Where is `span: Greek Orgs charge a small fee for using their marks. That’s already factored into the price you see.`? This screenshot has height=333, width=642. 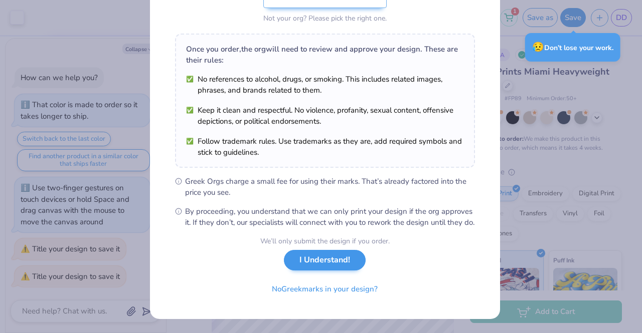 span: Greek Orgs charge a small fee for using their marks. That’s already factored into the price you see. is located at coordinates (330, 187).